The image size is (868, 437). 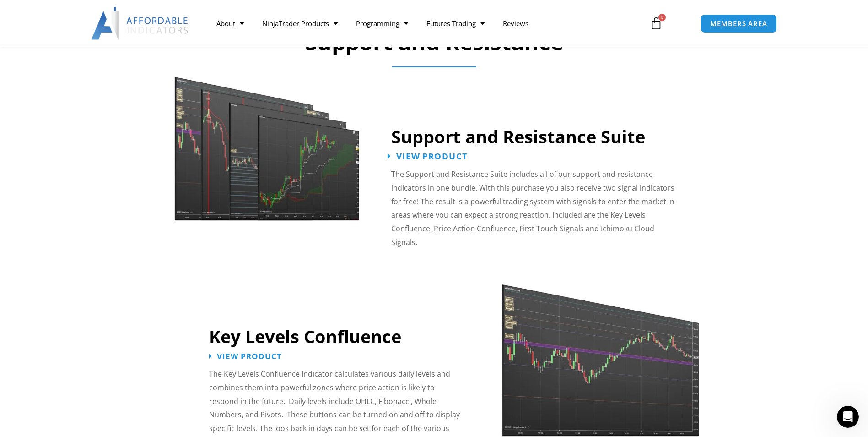 What do you see at coordinates (662, 17) in the screenshot?
I see `span: 0` at bounding box center [662, 17].